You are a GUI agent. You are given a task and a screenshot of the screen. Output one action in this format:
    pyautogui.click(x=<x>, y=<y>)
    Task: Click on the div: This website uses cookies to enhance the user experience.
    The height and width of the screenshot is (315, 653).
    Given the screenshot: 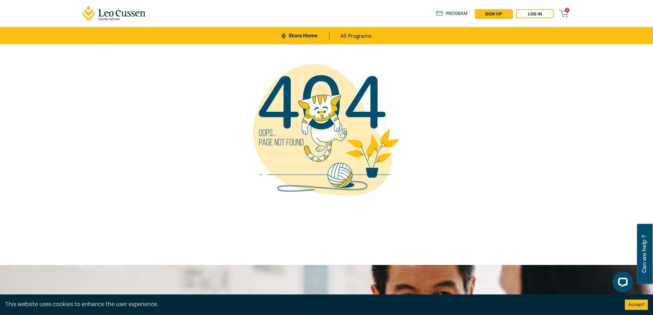 What is the action you would take?
    pyautogui.click(x=310, y=304)
    